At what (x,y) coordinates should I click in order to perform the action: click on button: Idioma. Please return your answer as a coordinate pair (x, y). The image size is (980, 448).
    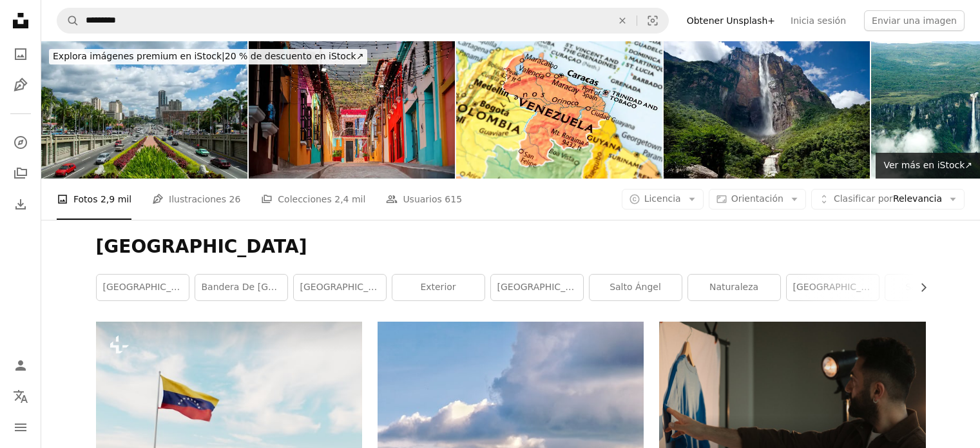
    Looking at the image, I should click on (21, 397).